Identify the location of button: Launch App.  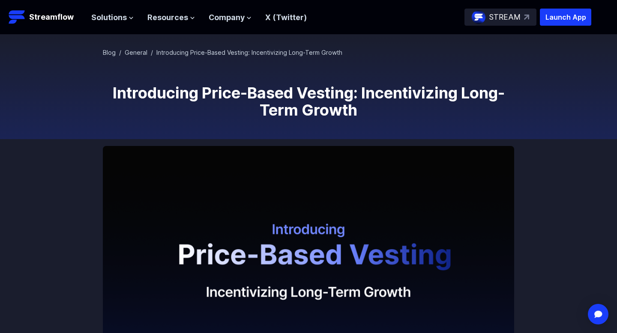
(566, 17).